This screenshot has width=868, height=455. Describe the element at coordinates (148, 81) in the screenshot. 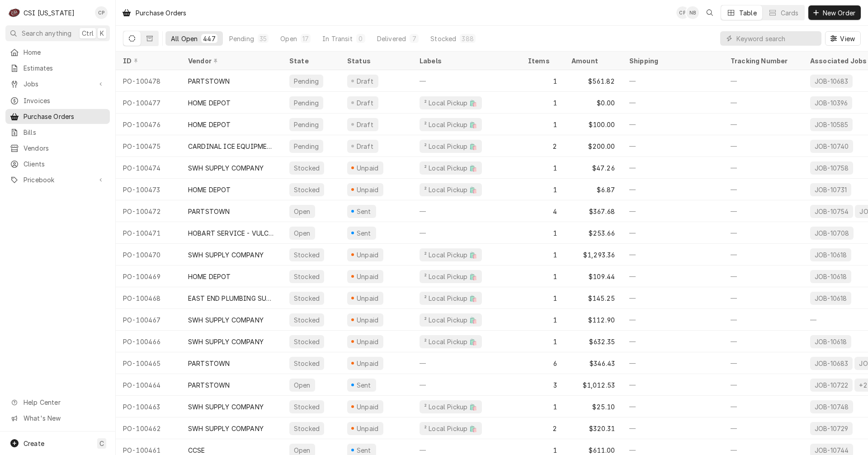

I see `div: PO-100478` at that location.